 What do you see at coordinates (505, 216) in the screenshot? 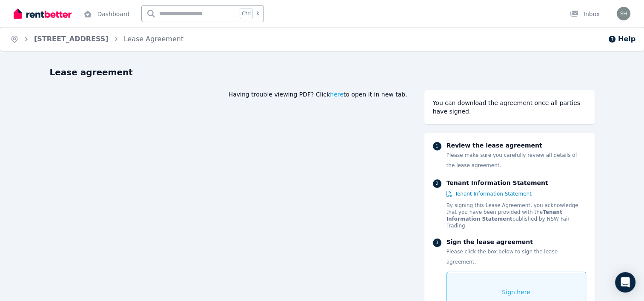
I see `strong: Tenant Information Statement` at bounding box center [505, 216].